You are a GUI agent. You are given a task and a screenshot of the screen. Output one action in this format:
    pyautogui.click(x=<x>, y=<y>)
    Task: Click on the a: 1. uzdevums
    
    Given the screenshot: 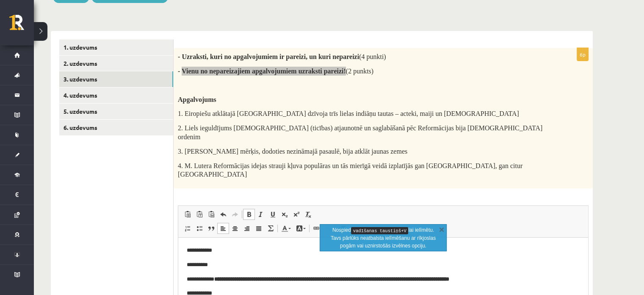 What is the action you would take?
    pyautogui.click(x=116, y=47)
    